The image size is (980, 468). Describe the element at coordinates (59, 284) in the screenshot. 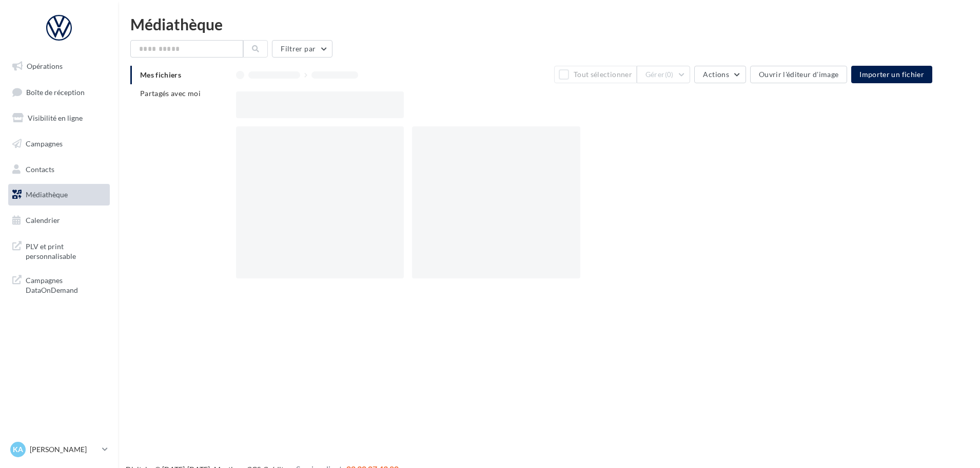

I see `a: Campagnes DataOnDemand` at that location.